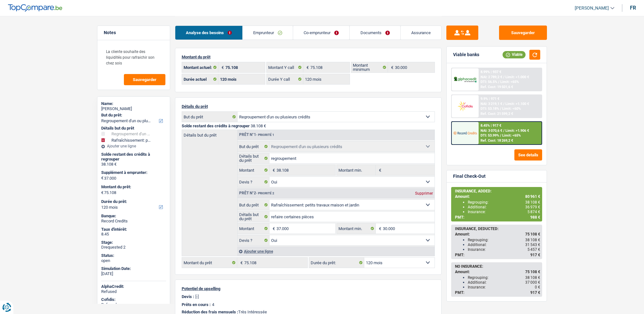 This screenshot has width=644, height=314. What do you see at coordinates (465, 80) in the screenshot?
I see `img: AlphaCredit` at bounding box center [465, 80].